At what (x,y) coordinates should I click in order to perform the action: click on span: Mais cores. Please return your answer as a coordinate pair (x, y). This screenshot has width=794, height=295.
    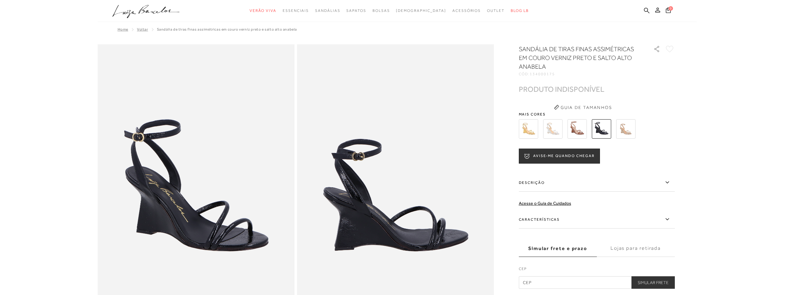
    Looking at the image, I should click on (597, 114).